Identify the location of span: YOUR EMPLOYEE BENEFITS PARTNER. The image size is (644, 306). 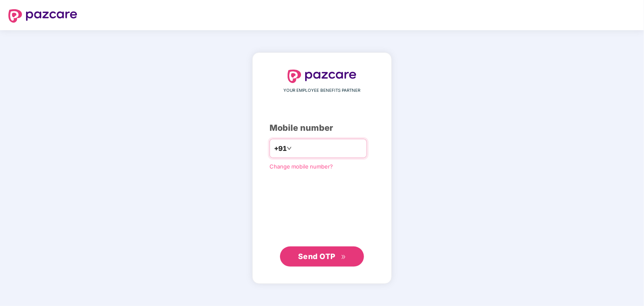
(322, 91).